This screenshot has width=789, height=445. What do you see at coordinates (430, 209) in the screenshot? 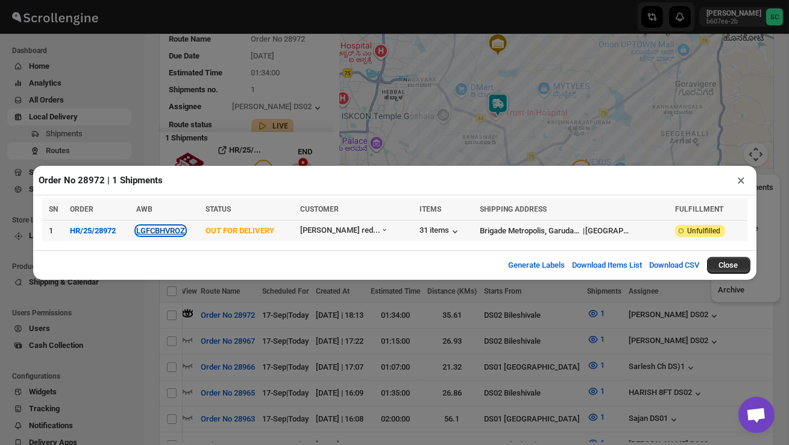
I see `span: ITEMS` at bounding box center [430, 209].